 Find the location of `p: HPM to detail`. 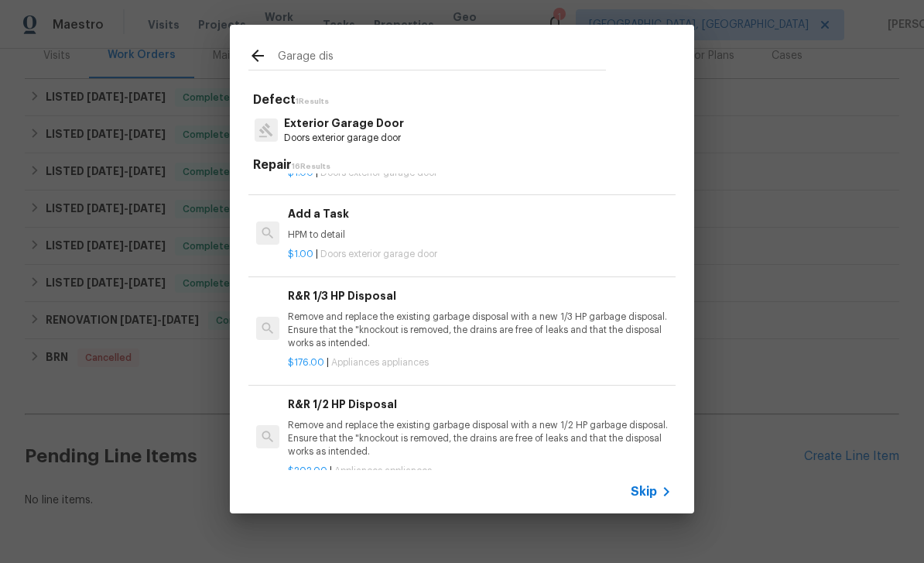

p: HPM to detail is located at coordinates (480, 234).